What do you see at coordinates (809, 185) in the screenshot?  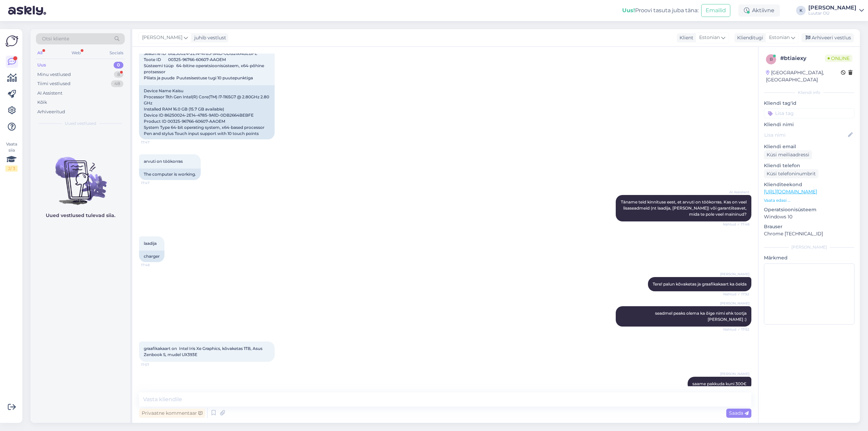 I see `p: Klienditeekond` at bounding box center [809, 185].